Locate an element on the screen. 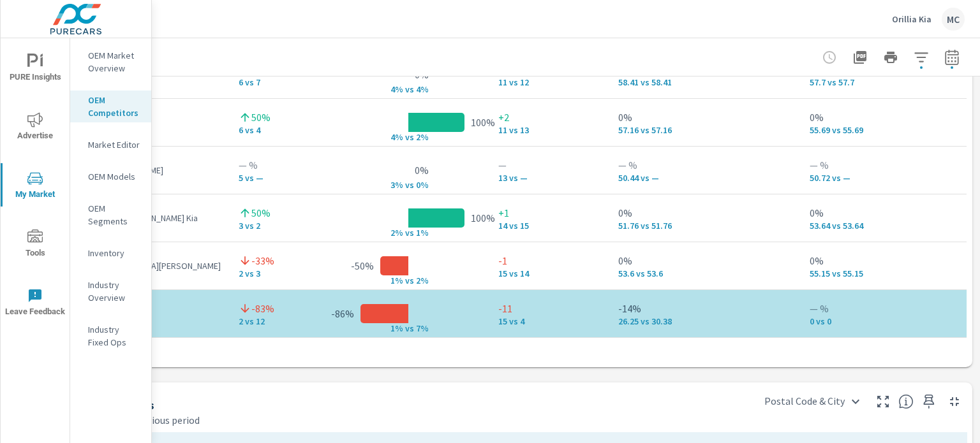  p: Market Editor is located at coordinates (114, 144).